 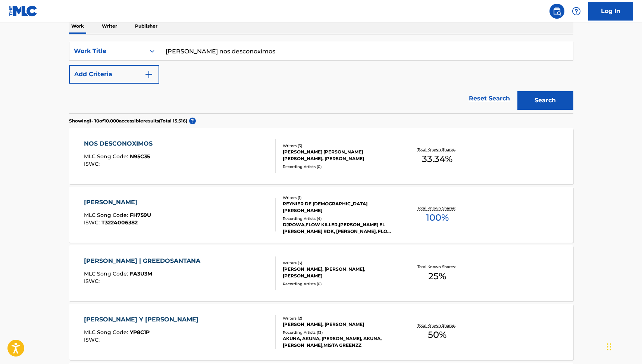 What do you see at coordinates (546, 100) in the screenshot?
I see `button: Search` at bounding box center [546, 100].